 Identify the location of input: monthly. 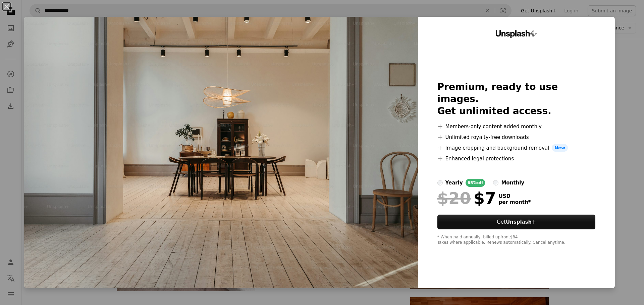
(496, 183).